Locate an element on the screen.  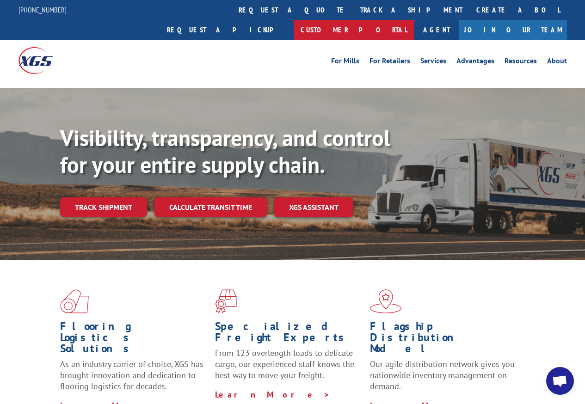
a: Track shipment is located at coordinates (104, 207).